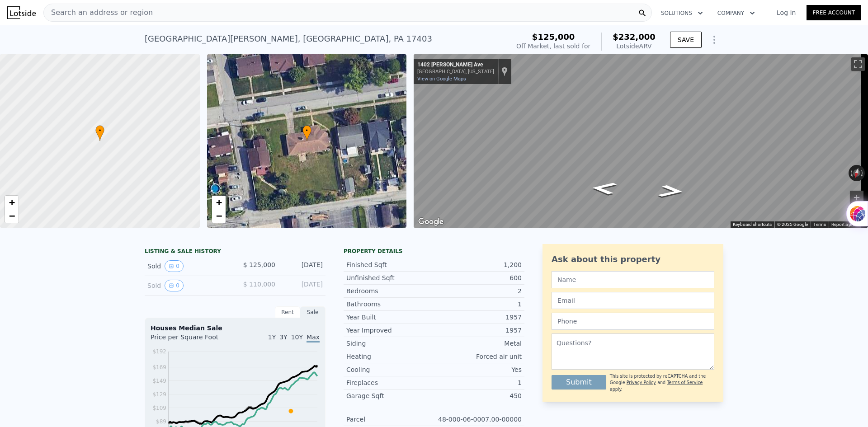 This screenshot has height=427, width=868. I want to click on span: 1Y, so click(271, 337).